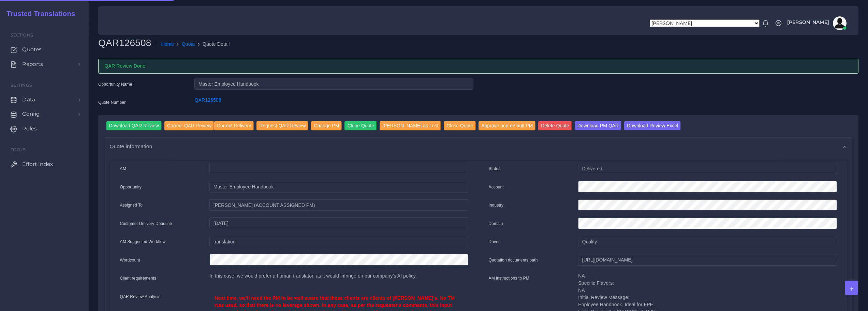 Image resolution: width=868 pixels, height=311 pixels. Describe the element at coordinates (840, 23) in the screenshot. I see `img: avatar` at that location.